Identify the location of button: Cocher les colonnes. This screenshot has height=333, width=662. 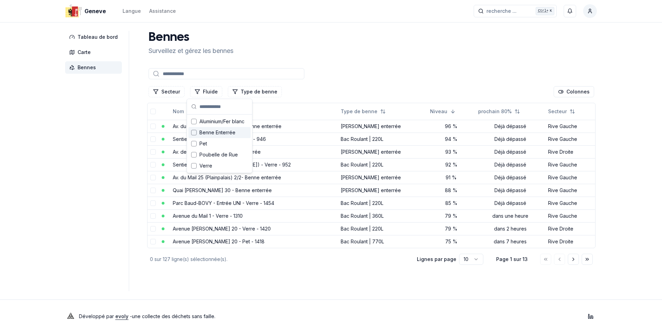
(574, 92).